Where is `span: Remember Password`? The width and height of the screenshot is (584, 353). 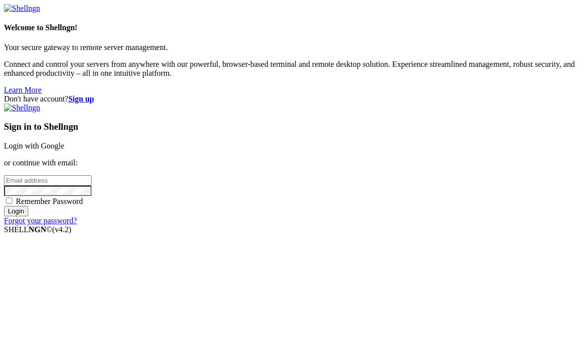 span: Remember Password is located at coordinates (49, 201).